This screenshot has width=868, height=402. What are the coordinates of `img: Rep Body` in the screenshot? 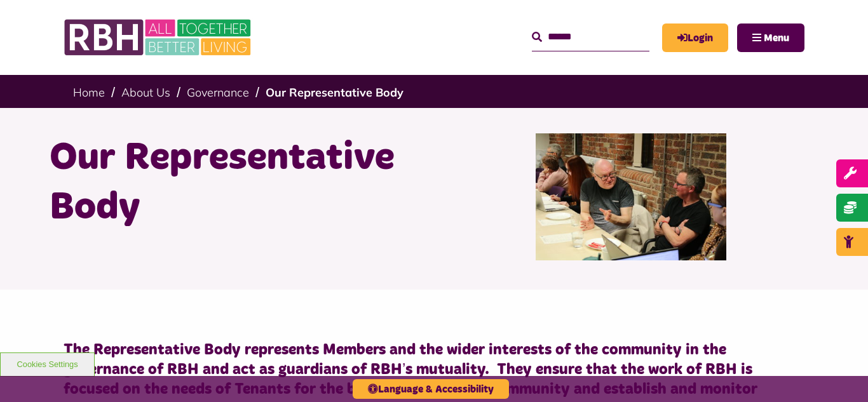 It's located at (631, 197).